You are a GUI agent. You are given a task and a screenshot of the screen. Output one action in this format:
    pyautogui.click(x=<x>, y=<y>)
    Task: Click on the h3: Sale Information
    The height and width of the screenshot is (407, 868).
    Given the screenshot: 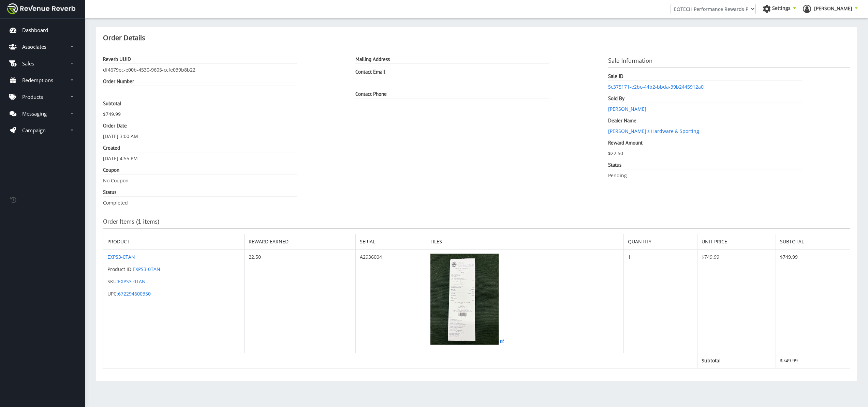 What is the action you would take?
    pyautogui.click(x=728, y=62)
    